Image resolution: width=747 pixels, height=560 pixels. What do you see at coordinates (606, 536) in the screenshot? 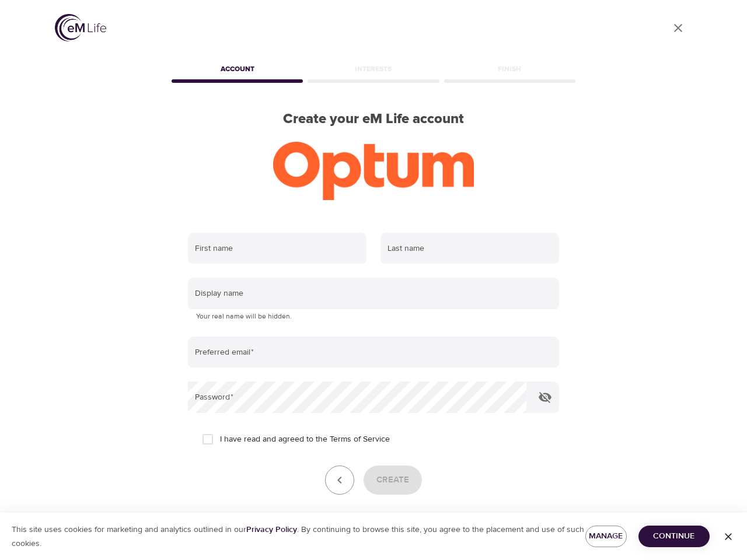
I see `span: Manage` at bounding box center [606, 536].